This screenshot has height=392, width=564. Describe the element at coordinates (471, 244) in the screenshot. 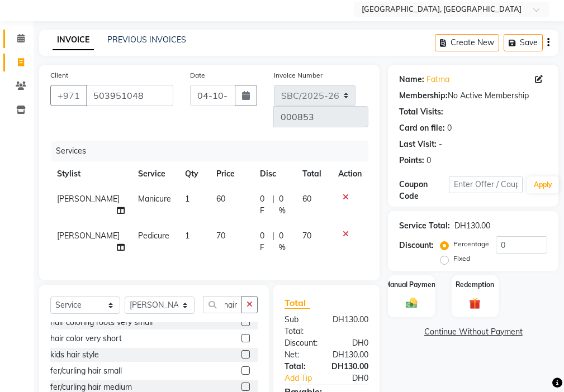

I see `label: Percentage` at that location.